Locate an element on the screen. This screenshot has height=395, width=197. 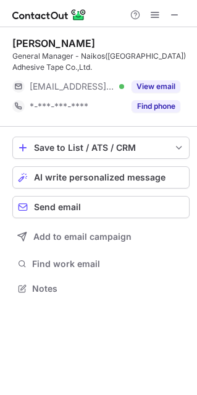
button: Send email is located at coordinates (101, 207).